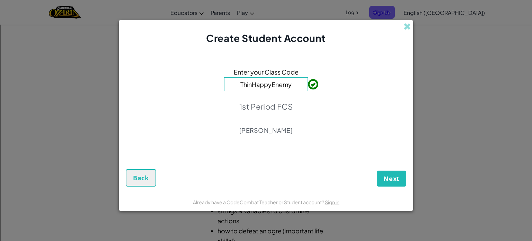 The image size is (532, 241). Describe the element at coordinates (266, 38) in the screenshot. I see `span: Create Student Account` at that location.